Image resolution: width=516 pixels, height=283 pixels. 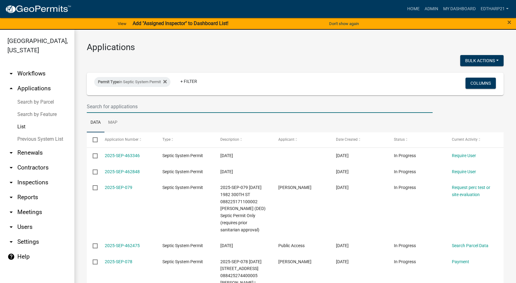 What do you see at coordinates (474, 140) in the screenshot?
I see `datatable-header-cell: Current Activity` at bounding box center [474, 140].